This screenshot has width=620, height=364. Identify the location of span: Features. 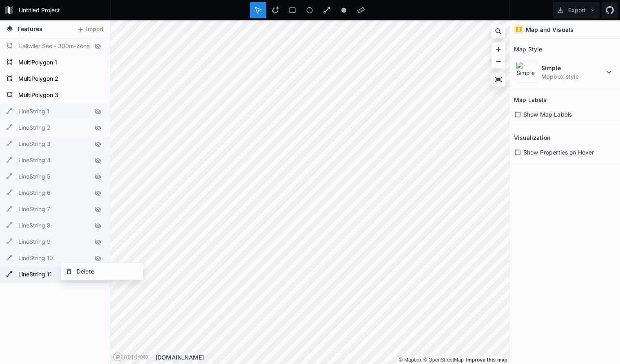
(30, 29).